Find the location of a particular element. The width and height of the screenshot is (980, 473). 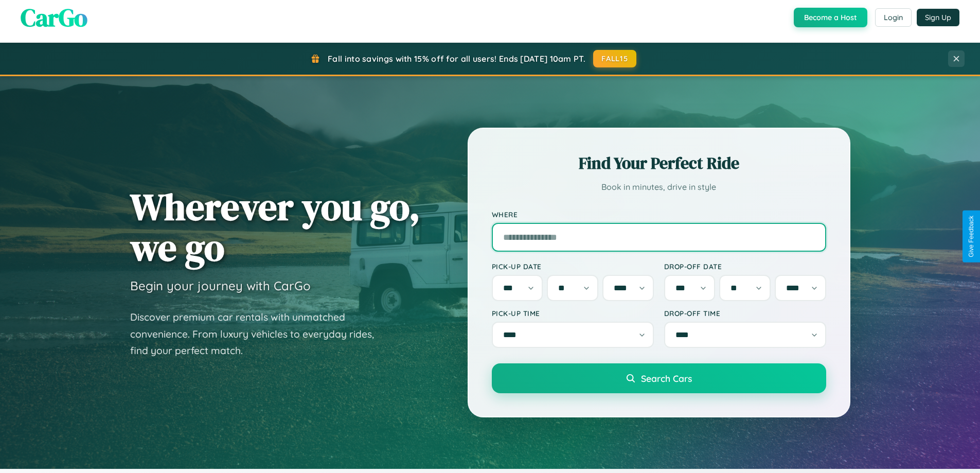

h1: Wherever you go, we go is located at coordinates (275, 227).